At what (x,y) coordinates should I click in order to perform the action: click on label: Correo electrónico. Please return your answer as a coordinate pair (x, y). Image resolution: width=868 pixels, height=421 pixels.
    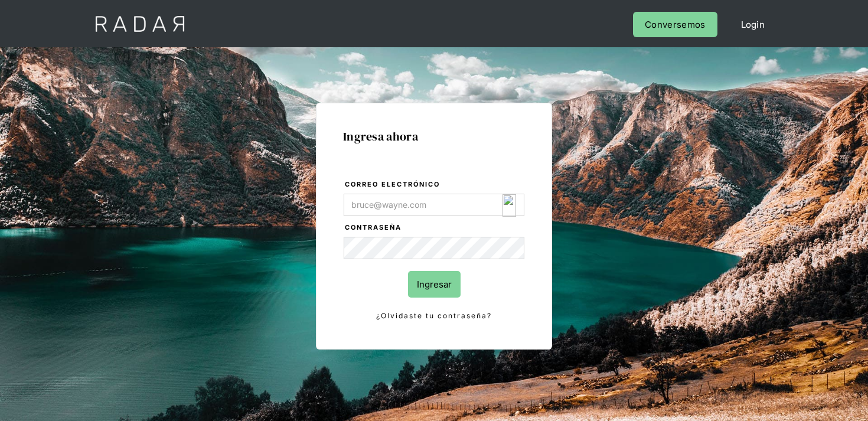
    Looking at the image, I should click on (435, 185).